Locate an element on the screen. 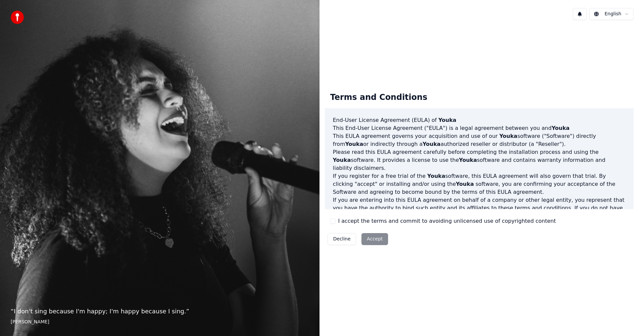  label: I accept the terms and commit to avoiding unlicensed use of copyrighted content is located at coordinates (447, 221).